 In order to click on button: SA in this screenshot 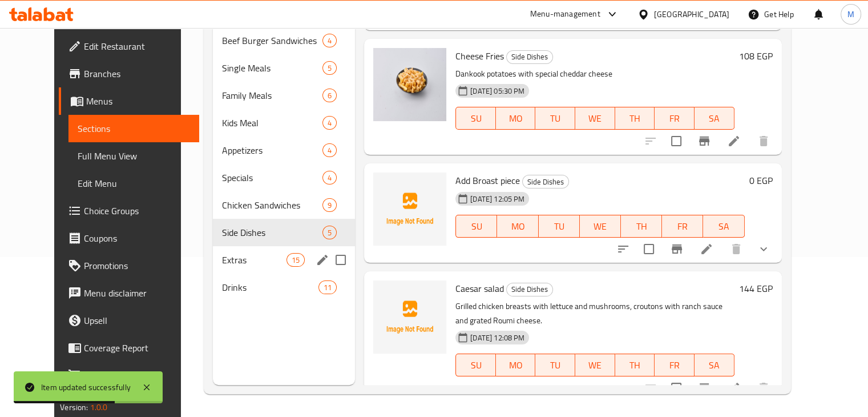, I will do `click(715, 365)`.